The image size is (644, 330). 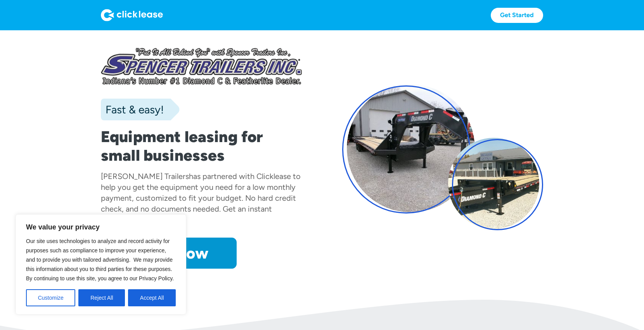 What do you see at coordinates (152, 298) in the screenshot?
I see `button: Accept All` at bounding box center [152, 298].